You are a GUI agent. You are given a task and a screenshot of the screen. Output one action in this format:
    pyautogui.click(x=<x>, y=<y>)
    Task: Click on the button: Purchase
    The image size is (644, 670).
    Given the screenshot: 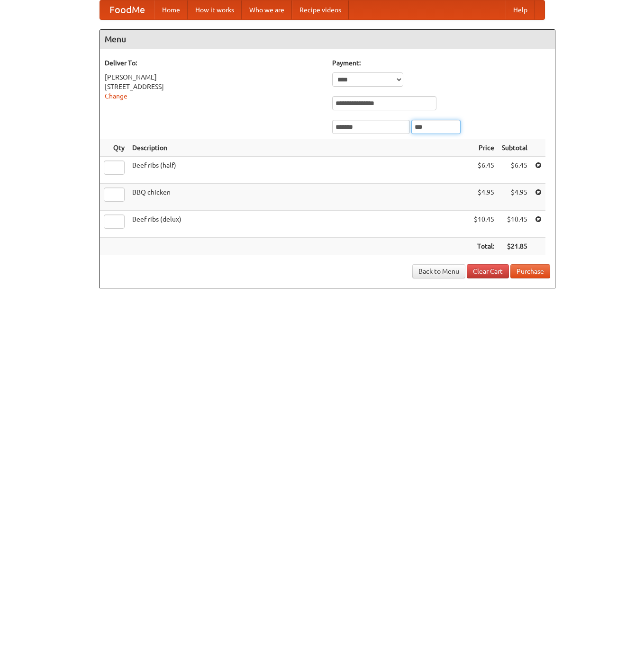 What is the action you would take?
    pyautogui.click(x=530, y=272)
    